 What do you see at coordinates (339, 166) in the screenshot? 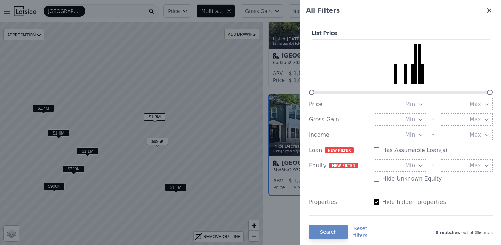
I see `div: Equity` at bounding box center [339, 166].